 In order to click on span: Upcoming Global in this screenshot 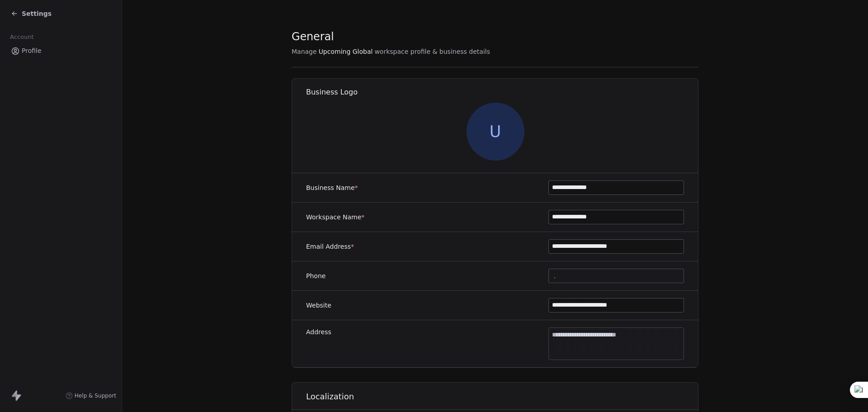, I will do `click(345, 51)`.